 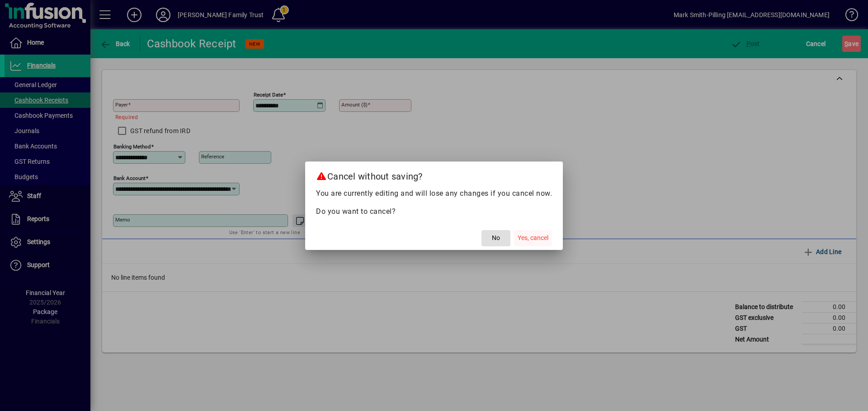 I want to click on button: Yes, cancel, so click(x=533, y=238).